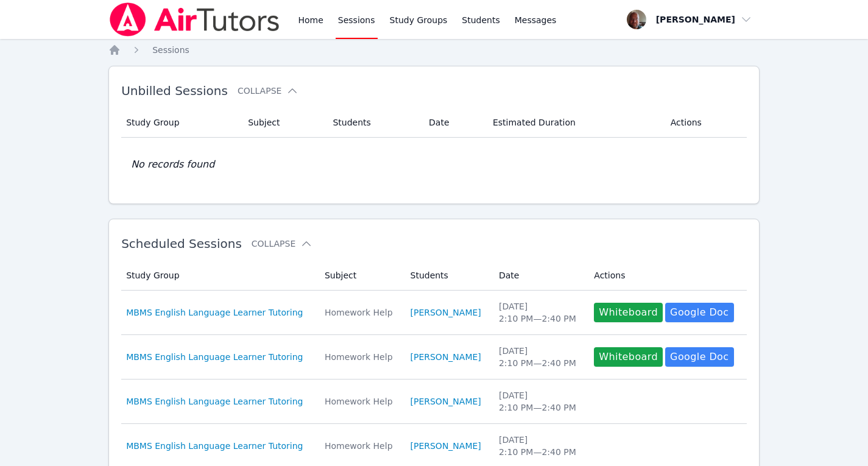 This screenshot has height=466, width=868. Describe the element at coordinates (194, 20) in the screenshot. I see `img: Air Tutors` at that location.